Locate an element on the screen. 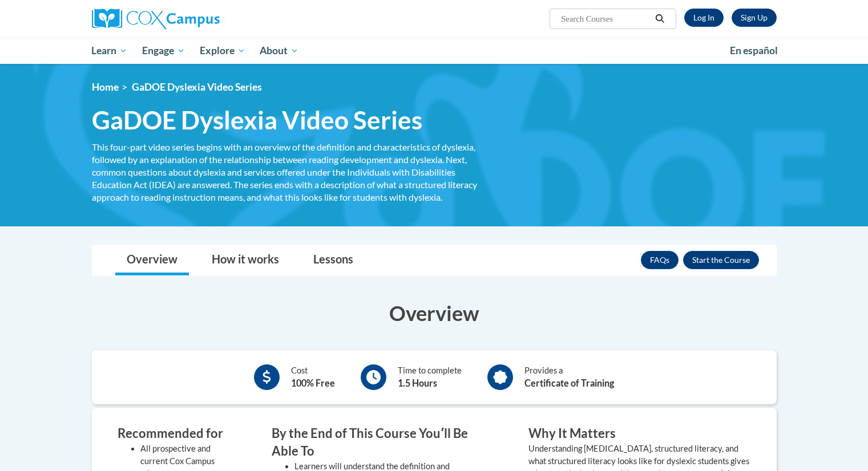 Image resolution: width=868 pixels, height=471 pixels. a: Register is located at coordinates (754, 18).